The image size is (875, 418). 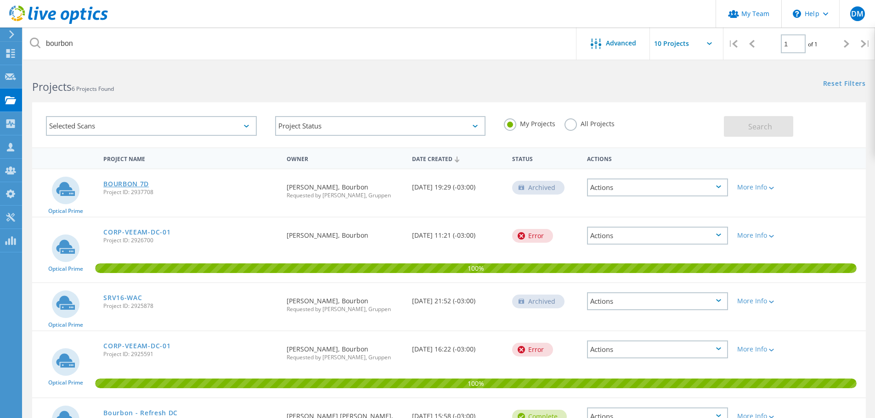 I want to click on span: Search, so click(x=760, y=127).